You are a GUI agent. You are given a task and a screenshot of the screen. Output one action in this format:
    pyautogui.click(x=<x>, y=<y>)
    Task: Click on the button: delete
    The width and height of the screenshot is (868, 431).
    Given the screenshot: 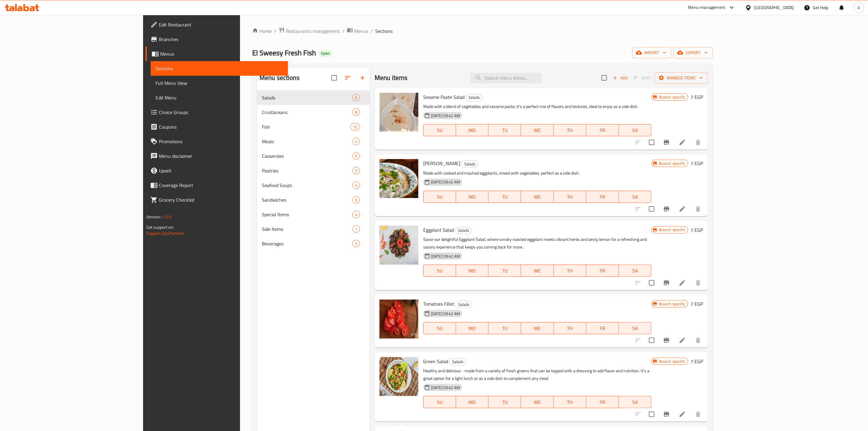 What is the action you would take?
    pyautogui.click(x=698, y=340)
    